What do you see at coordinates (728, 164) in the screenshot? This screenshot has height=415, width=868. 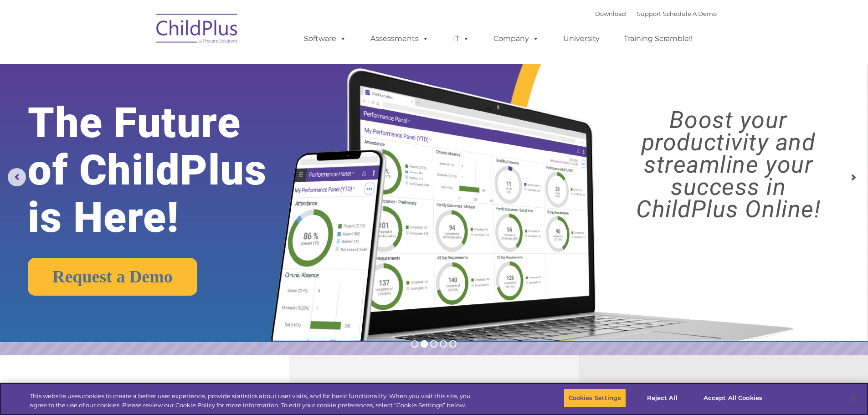 I see `rs-layer: Boost your productivity and streamline your success in ChildPlus Online!` at bounding box center [728, 164].